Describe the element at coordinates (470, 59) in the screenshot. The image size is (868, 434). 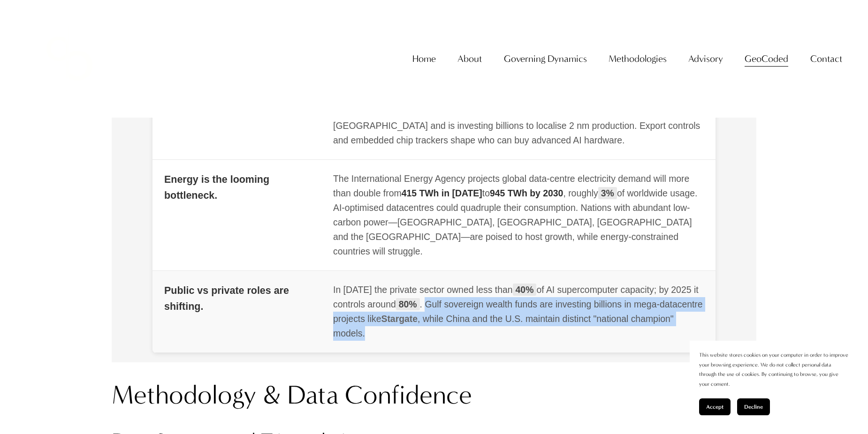
I see `span: About` at that location.